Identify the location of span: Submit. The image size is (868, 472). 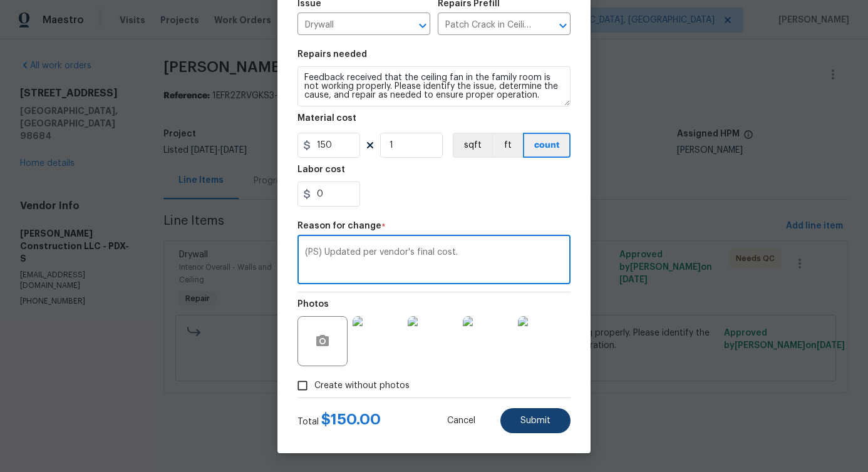
(536, 421).